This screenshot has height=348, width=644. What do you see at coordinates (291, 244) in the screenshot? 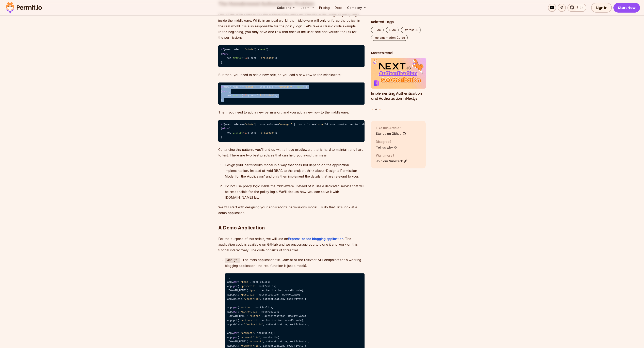
I see `p: For the purpose of this article, we will use an . The application code is available on GitHub and...` at bounding box center [291, 244].